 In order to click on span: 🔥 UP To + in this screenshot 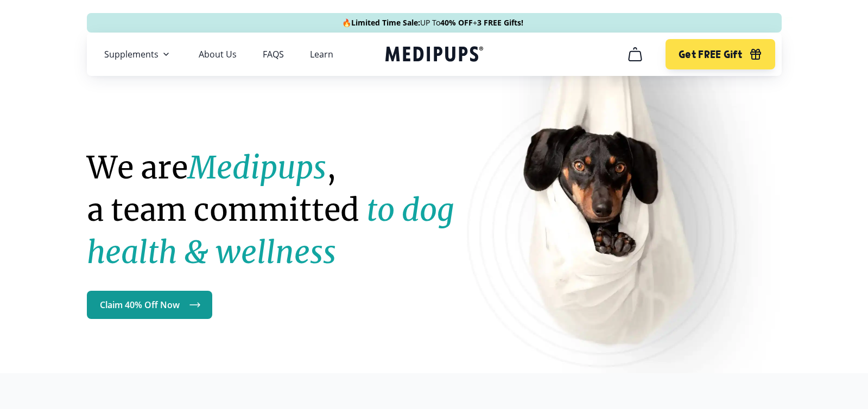, I will do `click(432, 23)`.